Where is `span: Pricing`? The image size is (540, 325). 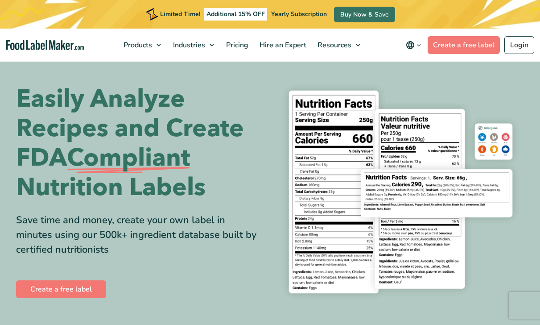 span: Pricing is located at coordinates (236, 45).